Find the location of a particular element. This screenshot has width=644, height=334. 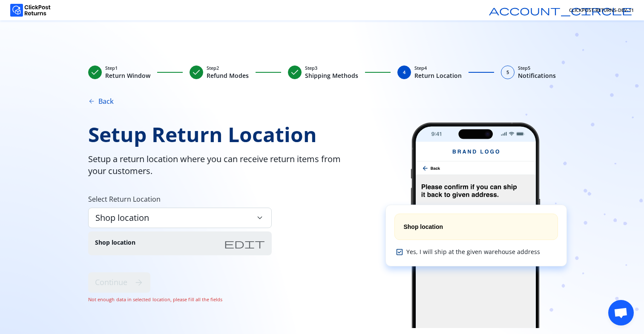

span: Step 2 is located at coordinates (228, 68).